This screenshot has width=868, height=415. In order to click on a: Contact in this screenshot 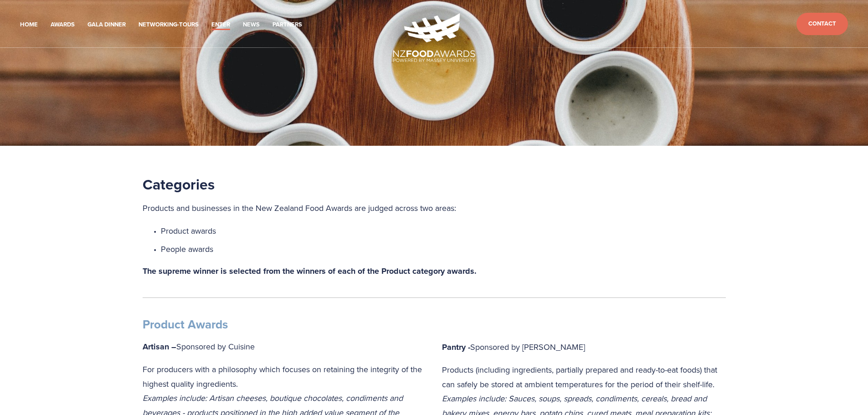, I will do `click(822, 24)`.